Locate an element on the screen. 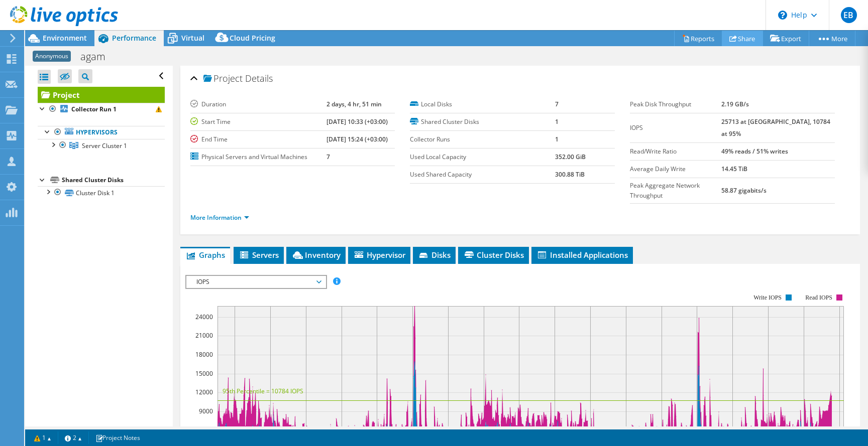  a: 1 is located at coordinates (43, 437).